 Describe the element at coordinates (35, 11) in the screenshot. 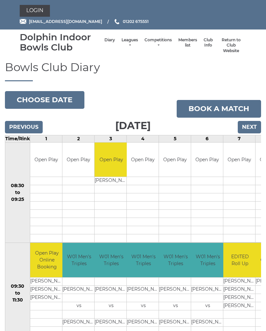

I see `a: Login` at that location.